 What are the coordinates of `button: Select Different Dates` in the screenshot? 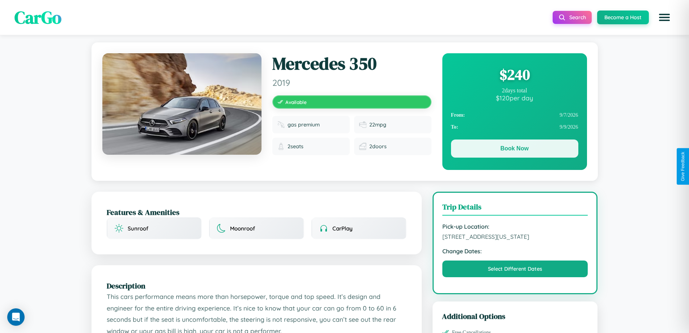 It's located at (515, 269).